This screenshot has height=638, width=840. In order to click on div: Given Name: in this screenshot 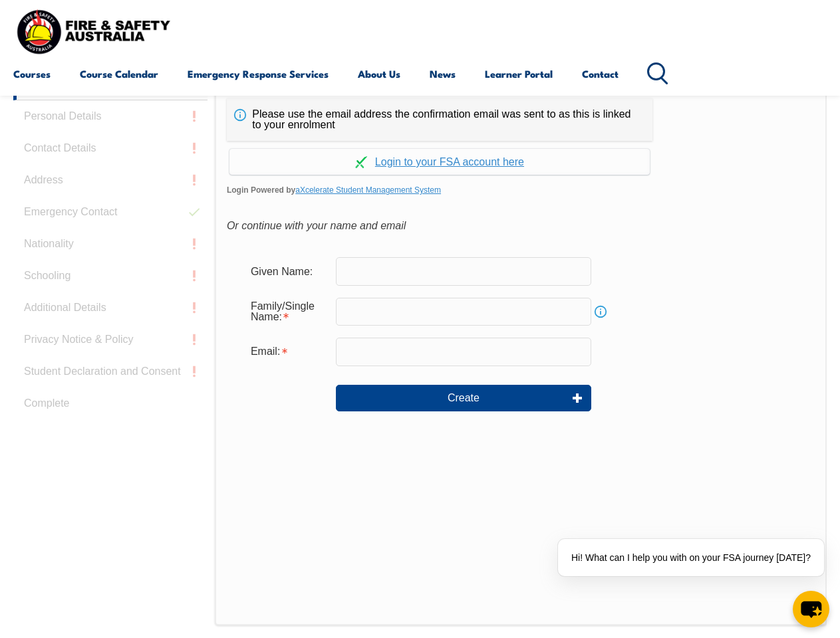, I will do `click(288, 271)`.